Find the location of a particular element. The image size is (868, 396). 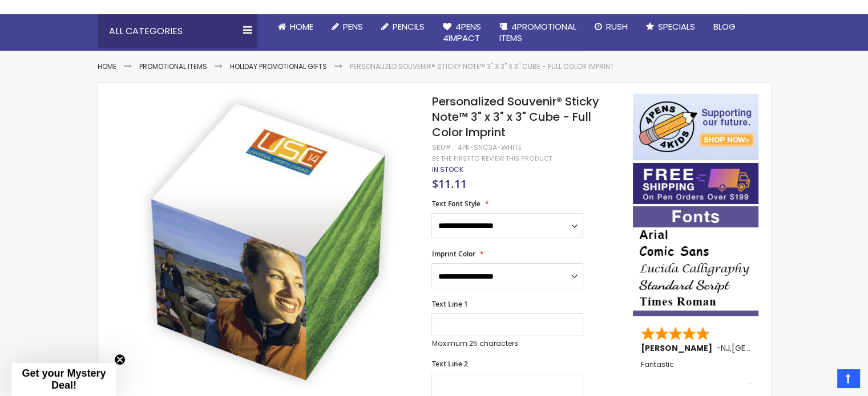

img: Personalized Souvenir® Sticky Note™ 3" x 3" x 3" Cube - Full Color Imprint is located at coordinates (267, 240).